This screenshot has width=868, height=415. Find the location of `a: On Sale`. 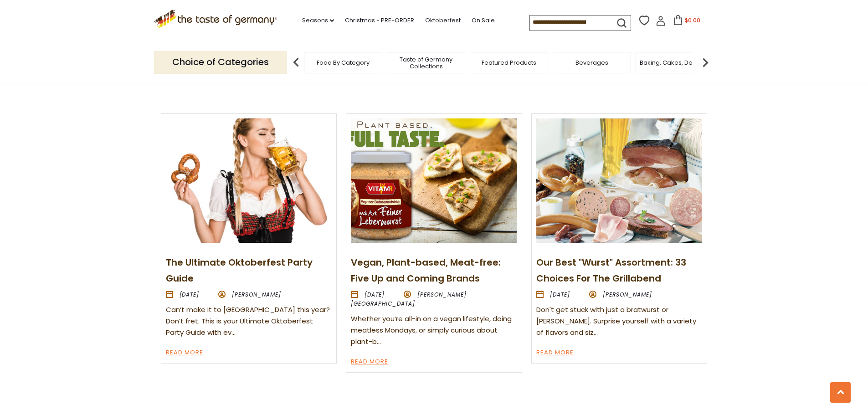

a: On Sale is located at coordinates (483, 20).